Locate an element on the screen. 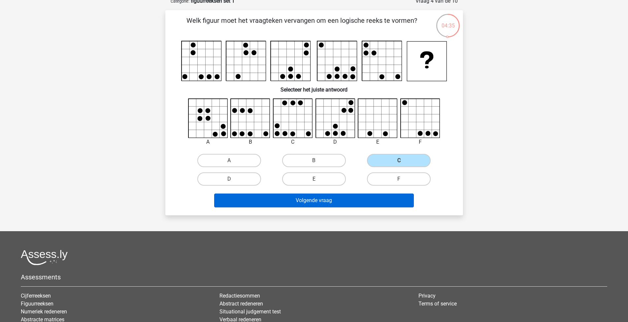  div: C is located at coordinates (293, 142).